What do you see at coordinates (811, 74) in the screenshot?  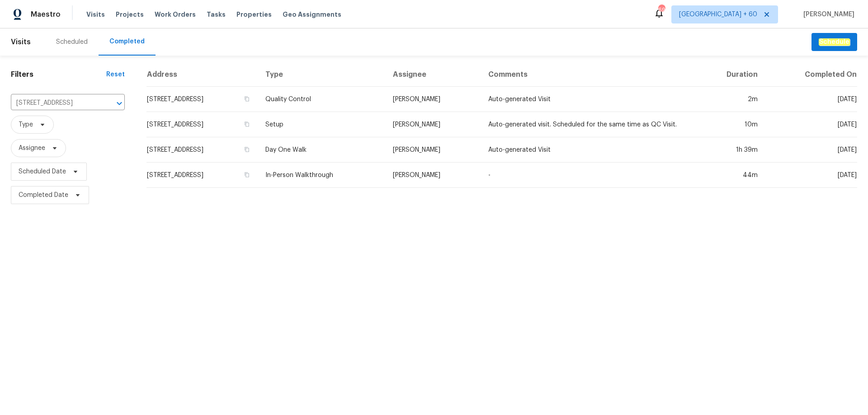 I see `th: Completed On` at bounding box center [811, 74].